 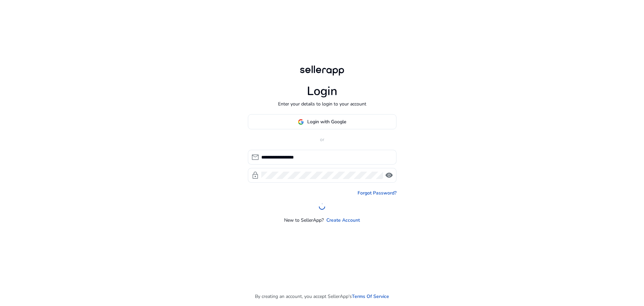 I want to click on p: or, so click(x=322, y=139).